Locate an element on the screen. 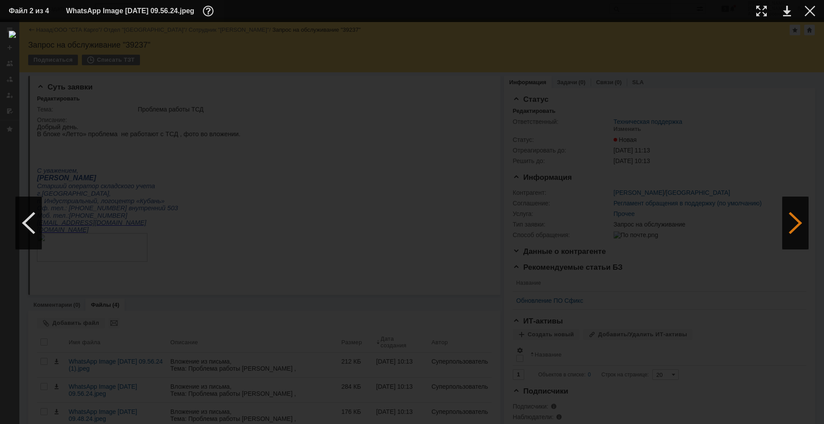  div: Закрыть окно (Esc) is located at coordinates (810, 11).